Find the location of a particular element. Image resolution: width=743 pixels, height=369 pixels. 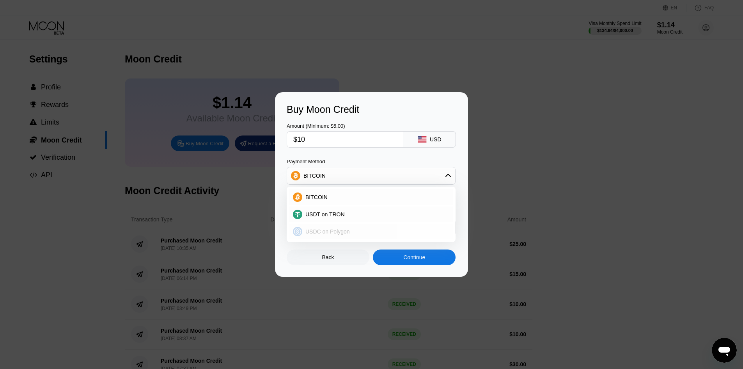

input: $0.00 is located at coordinates (345, 139).